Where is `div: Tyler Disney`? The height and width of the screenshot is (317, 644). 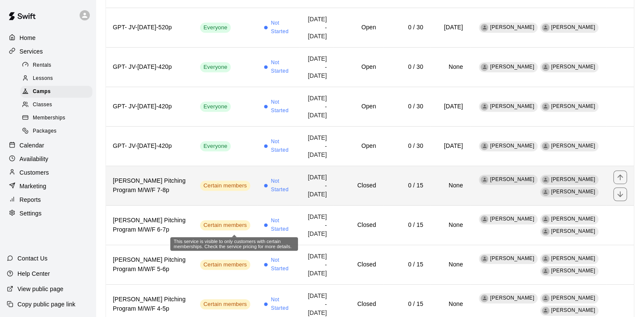
div: Tyler Disney is located at coordinates (485, 28).